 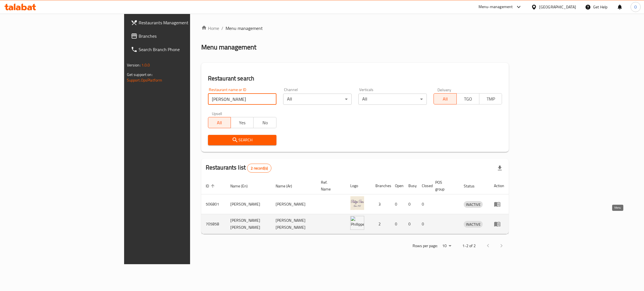 I want to click on p: 1-2 of 2, so click(x=469, y=246).